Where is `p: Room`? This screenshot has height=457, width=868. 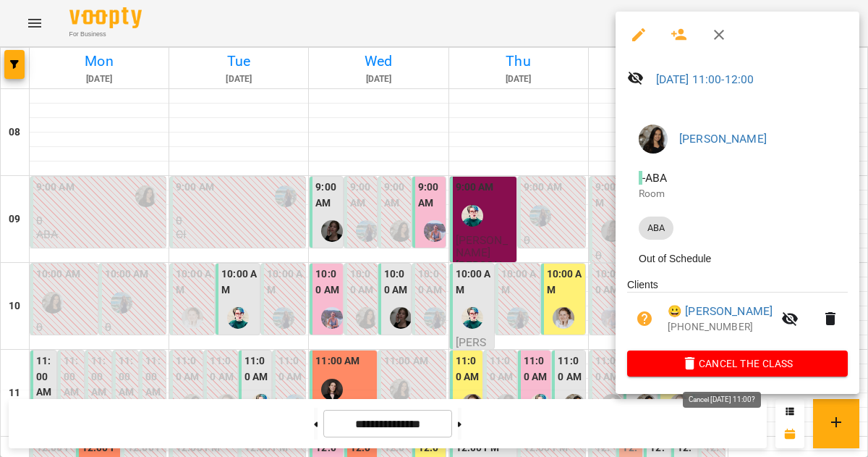
p: Room is located at coordinates (737, 194).